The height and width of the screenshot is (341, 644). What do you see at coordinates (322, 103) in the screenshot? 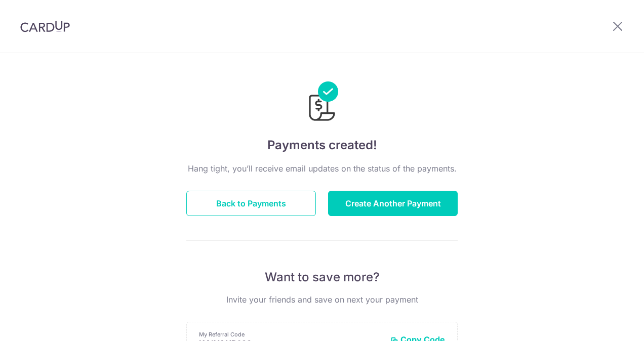
I see `img: Payments` at bounding box center [322, 103].